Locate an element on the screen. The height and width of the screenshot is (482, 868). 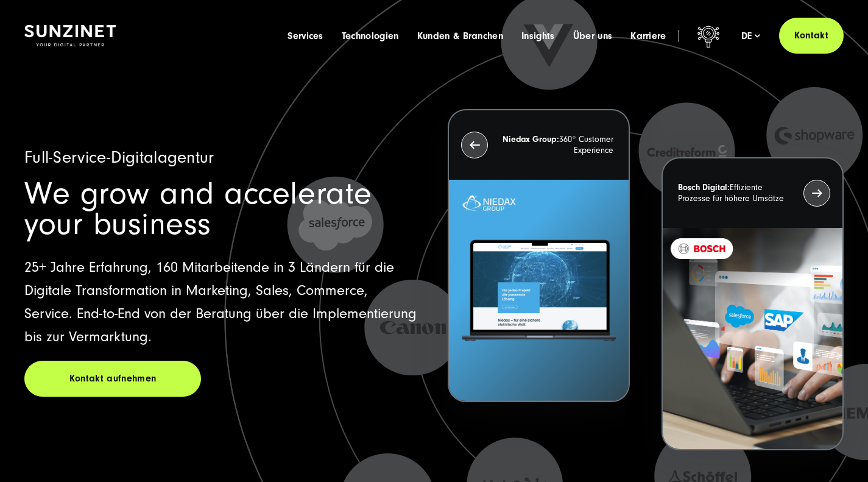
a: Services is located at coordinates (305, 36).